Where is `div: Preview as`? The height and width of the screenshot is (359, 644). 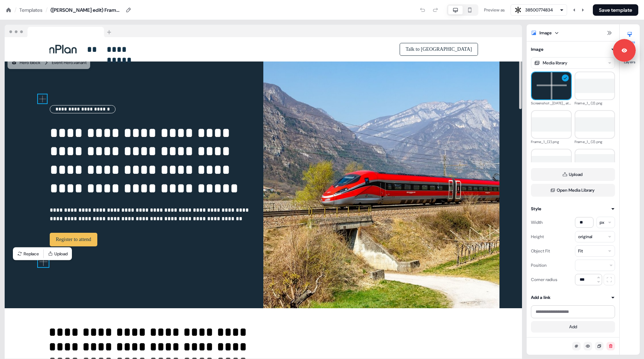 div: Preview as is located at coordinates (494, 10).